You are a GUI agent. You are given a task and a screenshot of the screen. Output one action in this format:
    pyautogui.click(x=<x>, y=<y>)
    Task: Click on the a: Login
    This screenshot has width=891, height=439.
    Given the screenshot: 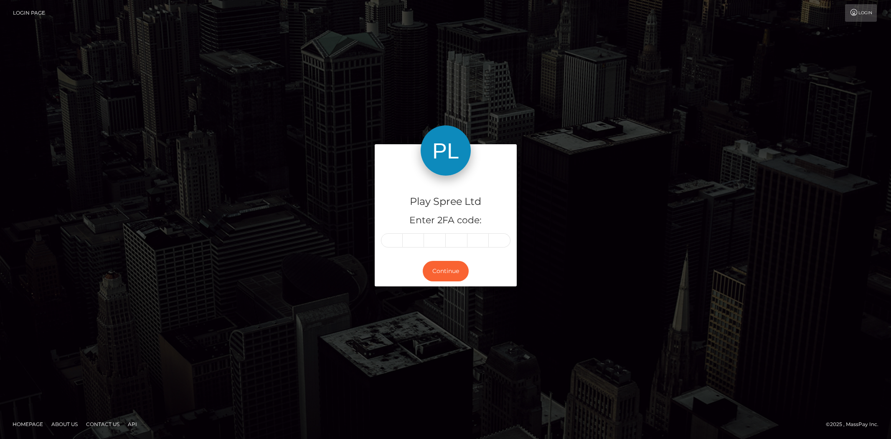 What is the action you would take?
    pyautogui.click(x=861, y=13)
    